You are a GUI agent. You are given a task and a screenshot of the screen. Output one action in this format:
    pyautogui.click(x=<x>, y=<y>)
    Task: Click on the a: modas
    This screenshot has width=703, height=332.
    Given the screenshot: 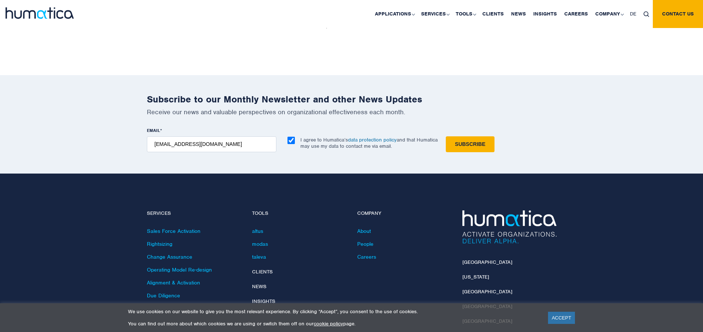 What is the action you would take?
    pyautogui.click(x=260, y=244)
    